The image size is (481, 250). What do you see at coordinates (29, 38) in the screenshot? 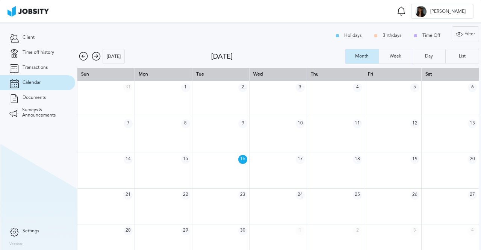
I see `span: Client` at bounding box center [29, 38].